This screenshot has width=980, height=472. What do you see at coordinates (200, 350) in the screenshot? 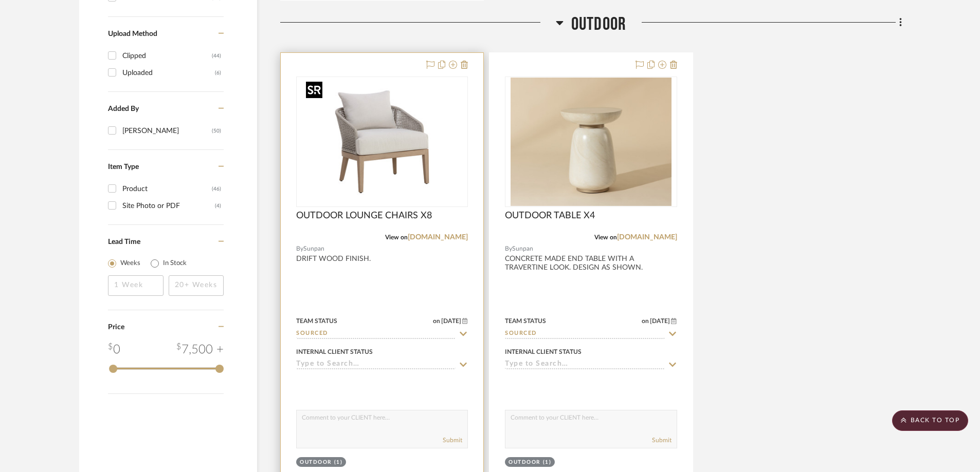
I see `div: 7,500 +` at bounding box center [200, 350].